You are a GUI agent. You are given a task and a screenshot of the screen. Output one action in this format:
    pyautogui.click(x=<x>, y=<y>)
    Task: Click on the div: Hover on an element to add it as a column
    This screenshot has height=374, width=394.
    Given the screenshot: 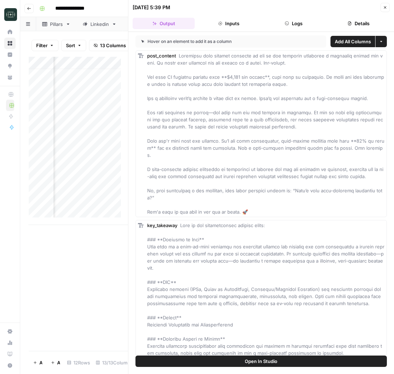 What is the action you would take?
    pyautogui.click(x=209, y=42)
    